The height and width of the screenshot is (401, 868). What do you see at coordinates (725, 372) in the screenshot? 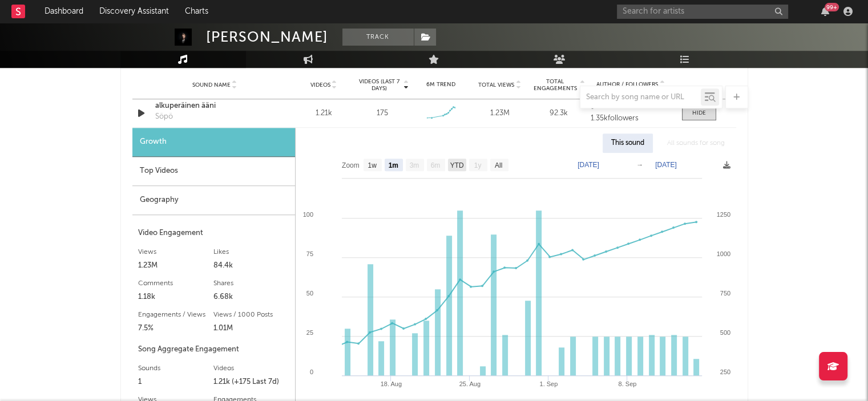
I see `text: 250` at bounding box center [725, 372].